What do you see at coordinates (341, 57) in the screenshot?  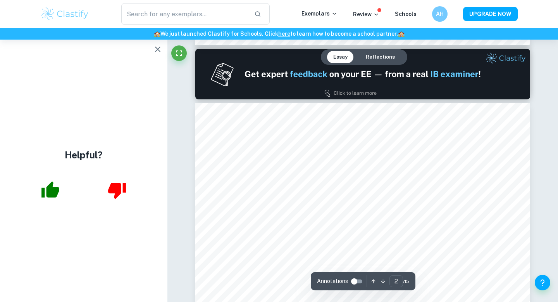 I see `button: Essay` at bounding box center [341, 57].